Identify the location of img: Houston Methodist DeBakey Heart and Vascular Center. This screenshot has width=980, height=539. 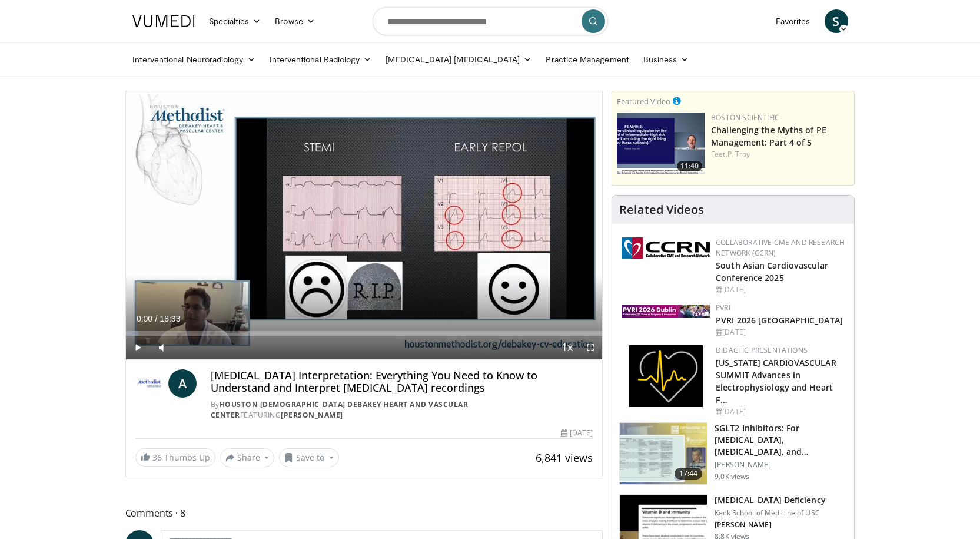
(150, 383).